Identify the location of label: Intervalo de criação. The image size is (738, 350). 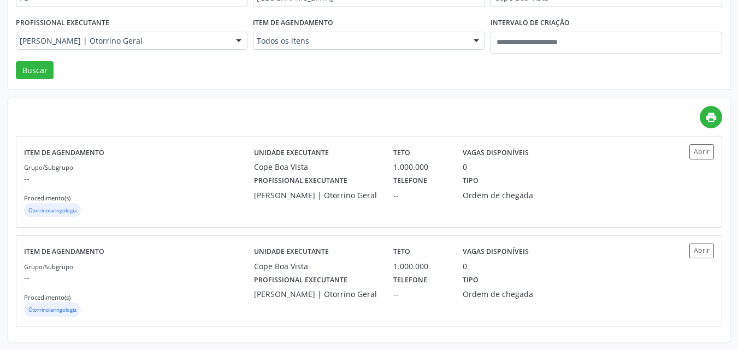
(530, 23).